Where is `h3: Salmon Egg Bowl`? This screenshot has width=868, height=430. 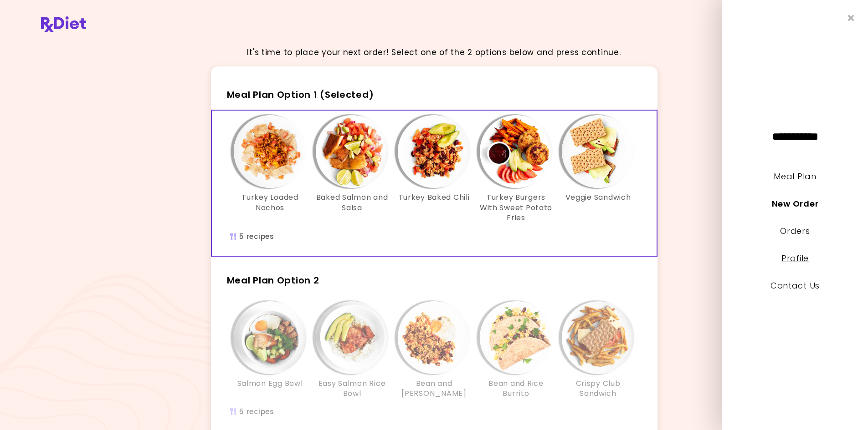
h3: Salmon Egg Bowl is located at coordinates (270, 384).